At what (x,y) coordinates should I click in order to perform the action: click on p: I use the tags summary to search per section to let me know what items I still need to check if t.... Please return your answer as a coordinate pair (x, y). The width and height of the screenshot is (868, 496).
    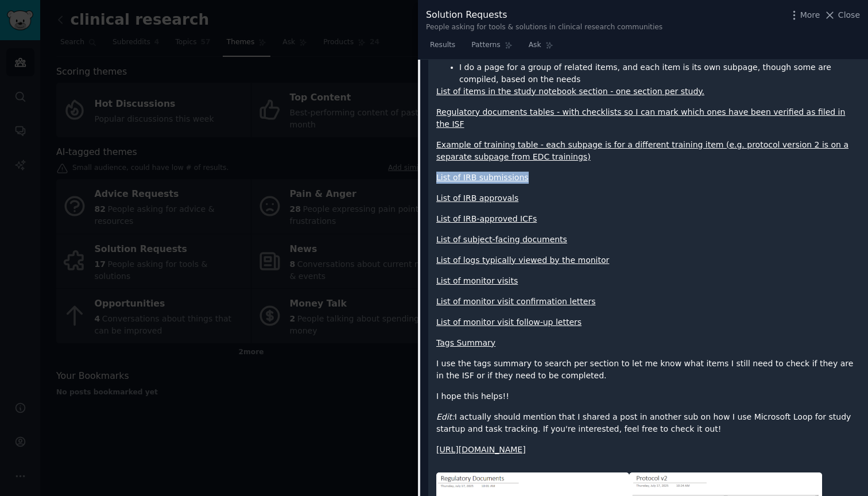
    Looking at the image, I should click on (648, 370).